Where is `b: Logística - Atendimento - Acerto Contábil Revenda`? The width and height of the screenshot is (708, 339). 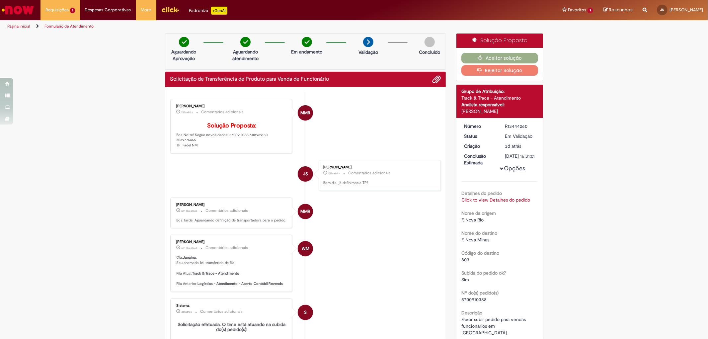 b: Logística - Atendimento - Acerto Contábil Revenda is located at coordinates (240, 283).